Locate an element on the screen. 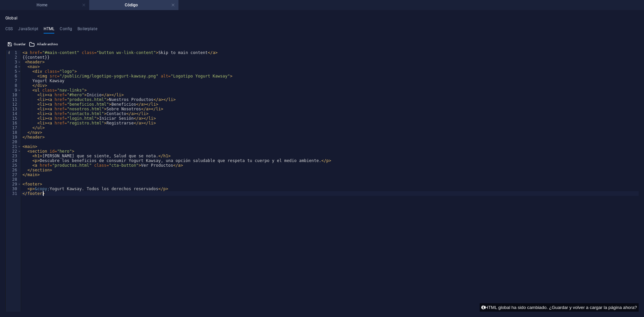  div: 31 is located at coordinates (13, 194).